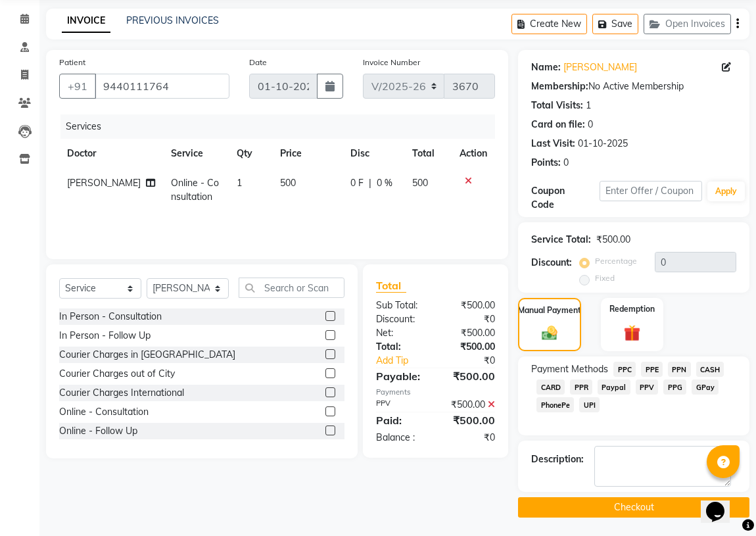  I want to click on span: Paypal, so click(614, 387).